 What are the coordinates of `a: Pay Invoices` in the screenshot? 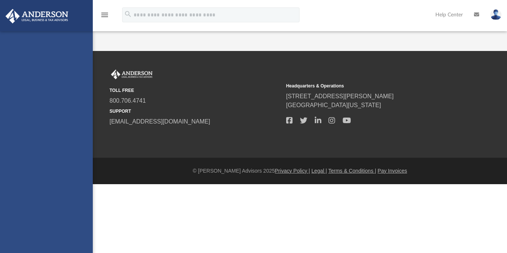 It's located at (392, 170).